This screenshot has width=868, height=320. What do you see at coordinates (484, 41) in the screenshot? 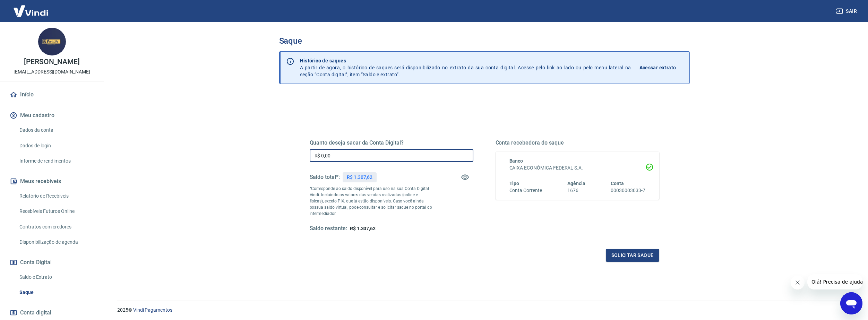
I see `h3: Saque` at bounding box center [484, 41].